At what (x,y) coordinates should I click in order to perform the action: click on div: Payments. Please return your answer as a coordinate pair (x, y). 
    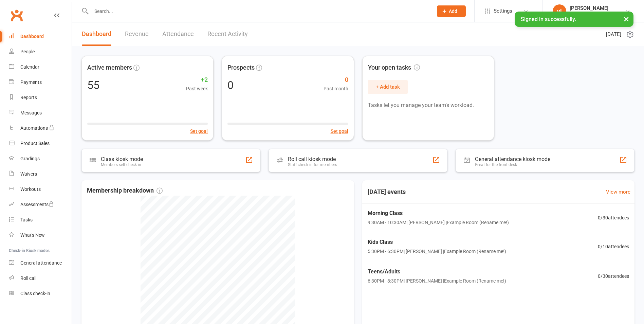
    Looking at the image, I should click on (31, 82).